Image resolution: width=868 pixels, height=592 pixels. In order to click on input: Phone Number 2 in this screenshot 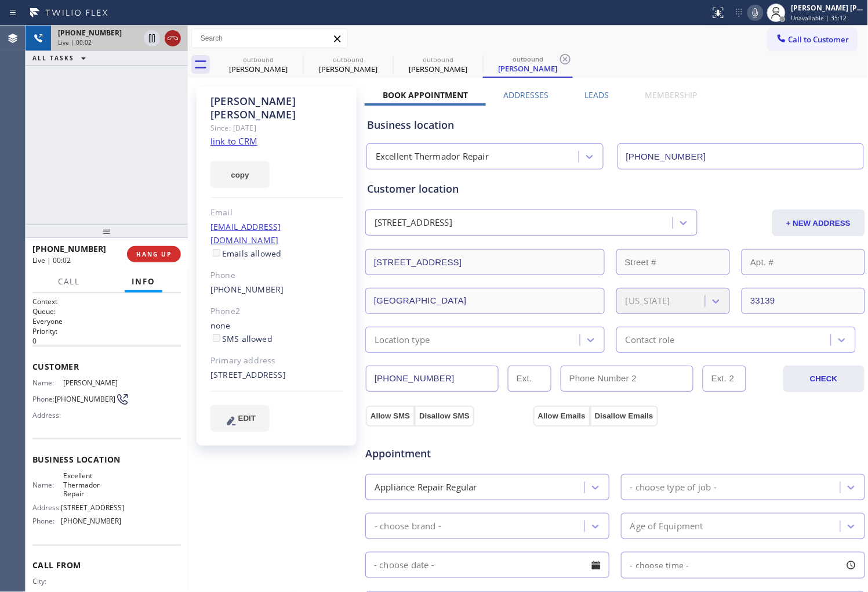, I will do `click(627, 379)`.